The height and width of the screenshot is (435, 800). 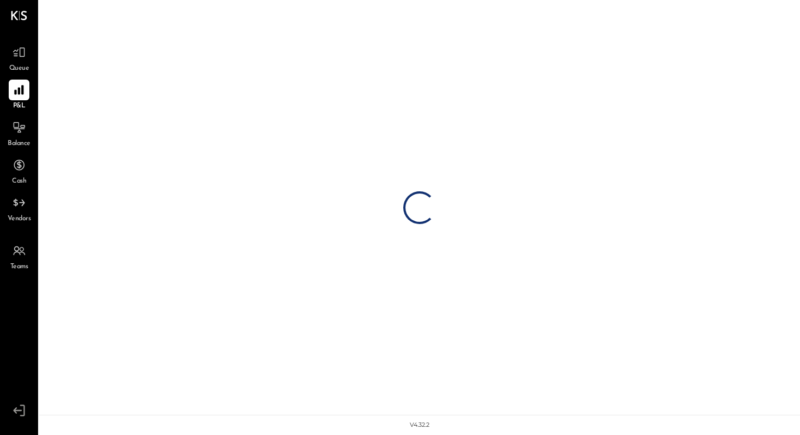 I want to click on a: Vendors, so click(x=19, y=208).